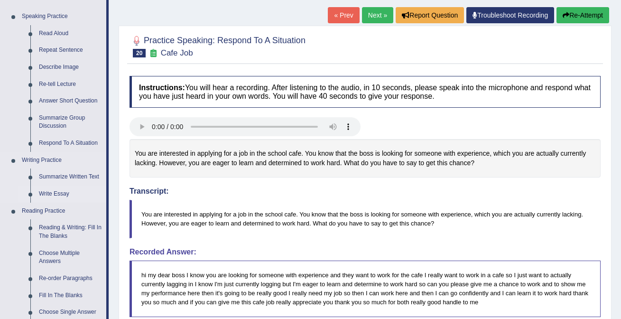  What do you see at coordinates (430, 15) in the screenshot?
I see `button: Report Question` at bounding box center [430, 15].